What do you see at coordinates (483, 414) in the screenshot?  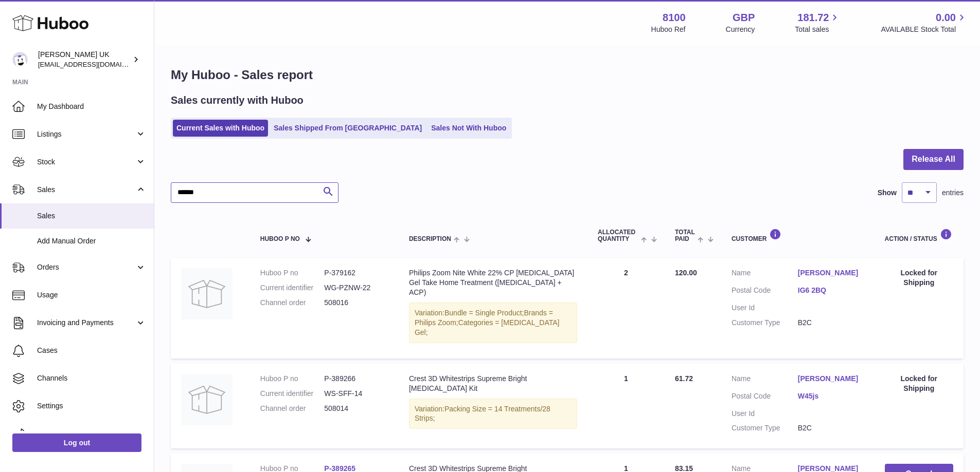 I see `span: Packing Size = 14 Treatments/28 Strips;` at bounding box center [483, 414].